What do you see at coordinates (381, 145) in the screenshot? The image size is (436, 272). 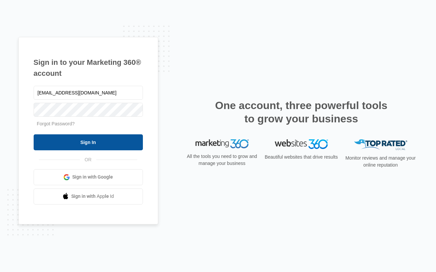 I see `img: Top Rated Local` at bounding box center [381, 145].